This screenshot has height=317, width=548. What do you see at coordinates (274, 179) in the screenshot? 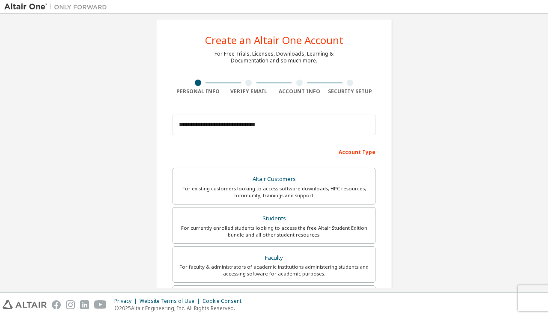
I see `div: Altair Customers` at bounding box center [274, 179].